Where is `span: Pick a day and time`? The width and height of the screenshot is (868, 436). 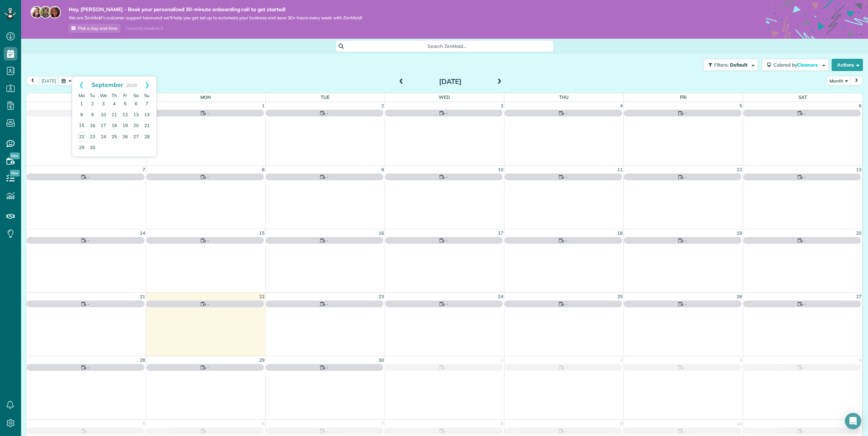 span: Pick a day and time is located at coordinates (98, 28).